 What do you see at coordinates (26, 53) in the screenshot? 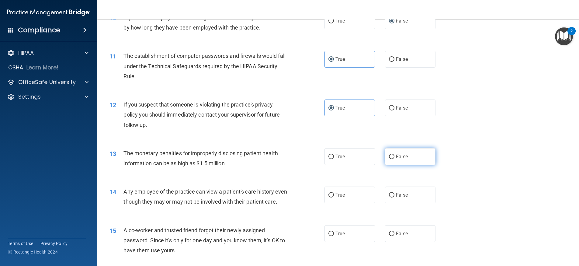
I see `p: HIPAA` at bounding box center [26, 53].